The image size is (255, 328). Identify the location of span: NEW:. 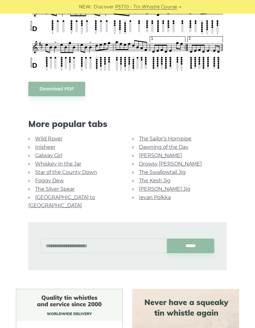
(85, 7).